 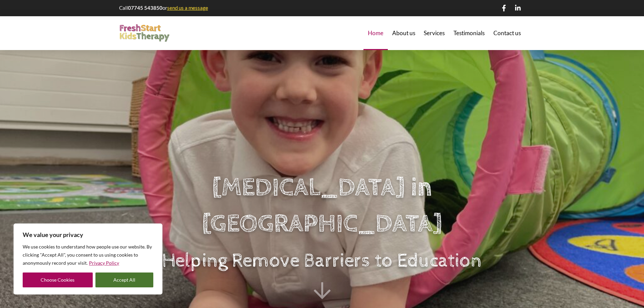 What do you see at coordinates (470, 32) in the screenshot?
I see `span: Testimonials` at bounding box center [470, 32].